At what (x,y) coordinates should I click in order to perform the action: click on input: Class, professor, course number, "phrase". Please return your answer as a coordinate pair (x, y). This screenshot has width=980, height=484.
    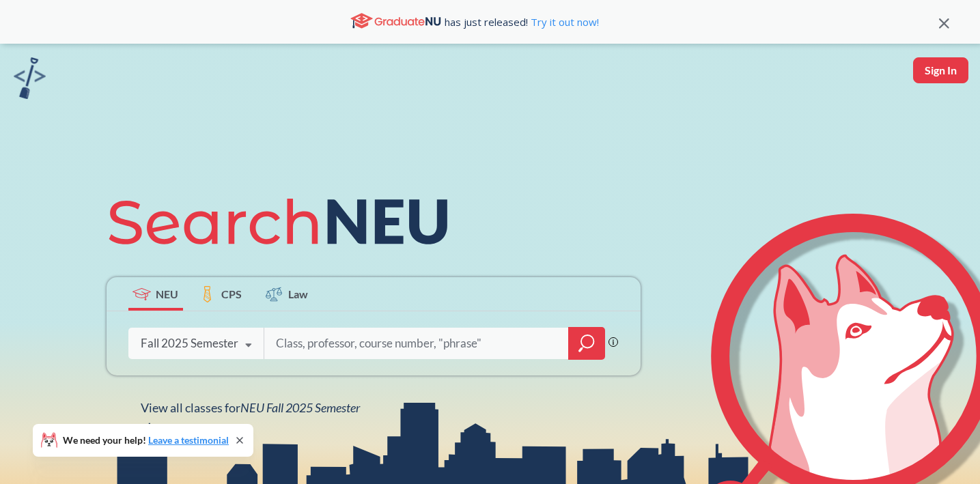
    Looking at the image, I should click on (417, 343).